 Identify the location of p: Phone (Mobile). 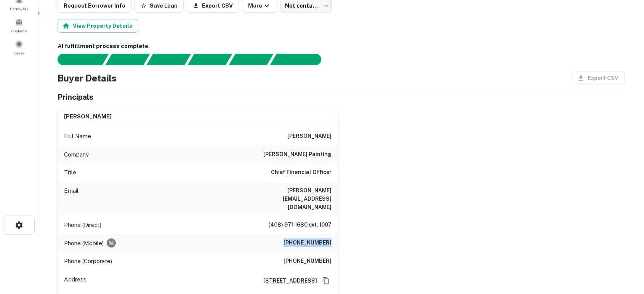
(84, 243).